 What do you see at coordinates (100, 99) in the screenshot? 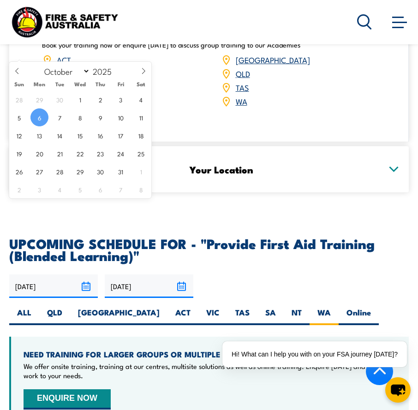
I see `span: October 2, 2025` at bounding box center [100, 99].